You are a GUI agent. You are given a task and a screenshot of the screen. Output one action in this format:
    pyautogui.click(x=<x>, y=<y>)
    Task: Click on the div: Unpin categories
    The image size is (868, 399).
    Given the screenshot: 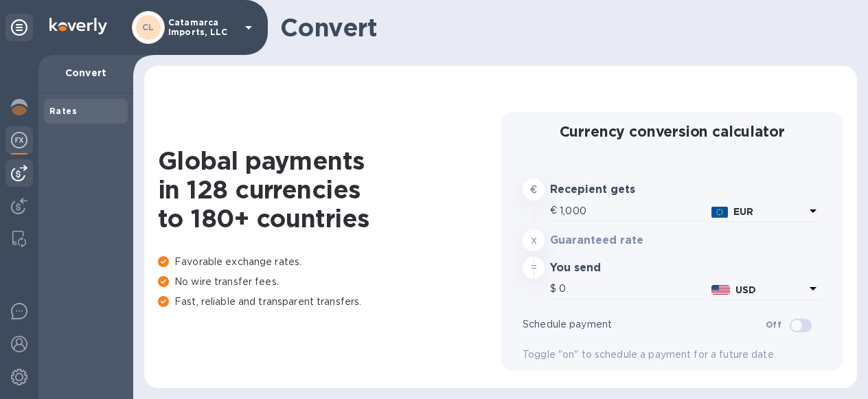 What is the action you would take?
    pyautogui.click(x=20, y=27)
    